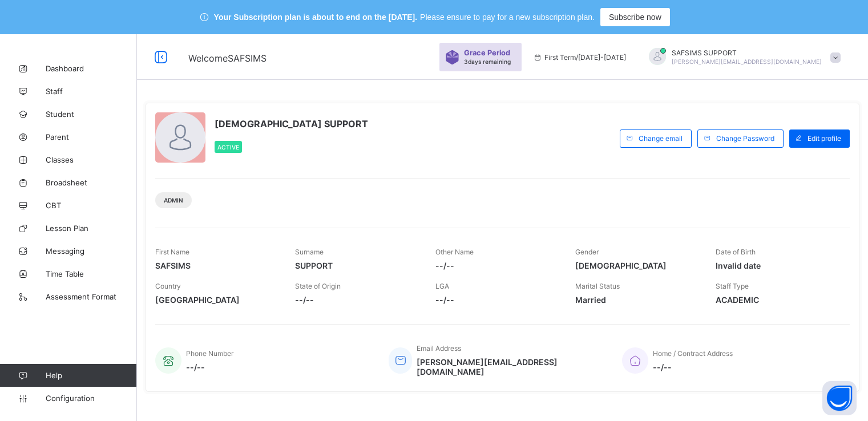  What do you see at coordinates (92, 114) in the screenshot?
I see `span: Student` at bounding box center [92, 114].